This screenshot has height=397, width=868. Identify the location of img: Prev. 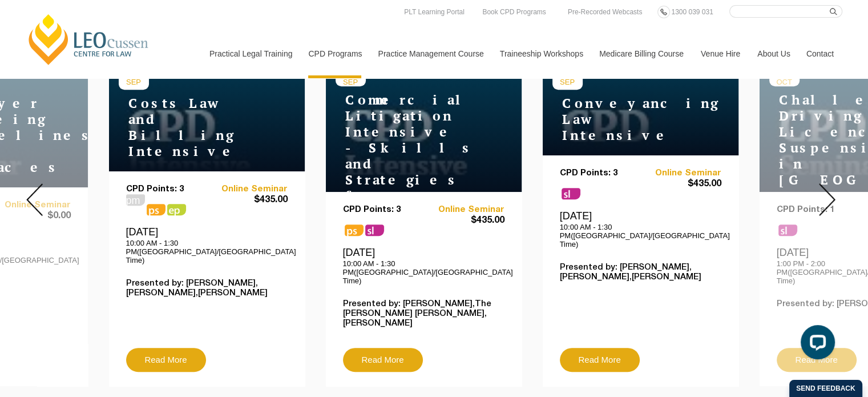
(34, 199).